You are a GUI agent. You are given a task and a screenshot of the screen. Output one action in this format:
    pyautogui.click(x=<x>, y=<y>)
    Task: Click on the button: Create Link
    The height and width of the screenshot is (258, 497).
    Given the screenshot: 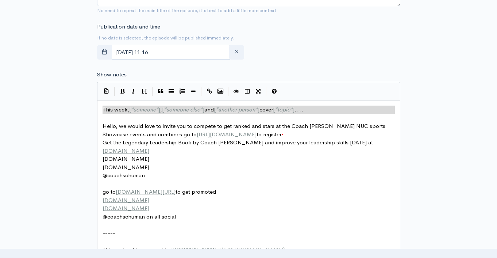 What is the action you would take?
    pyautogui.click(x=209, y=91)
    